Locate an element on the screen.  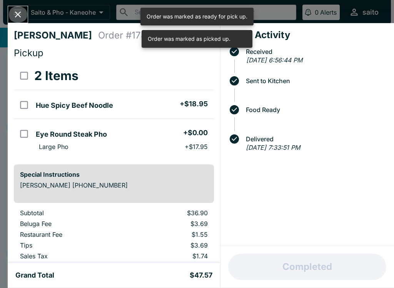
span: Pickup is located at coordinates (28, 53).